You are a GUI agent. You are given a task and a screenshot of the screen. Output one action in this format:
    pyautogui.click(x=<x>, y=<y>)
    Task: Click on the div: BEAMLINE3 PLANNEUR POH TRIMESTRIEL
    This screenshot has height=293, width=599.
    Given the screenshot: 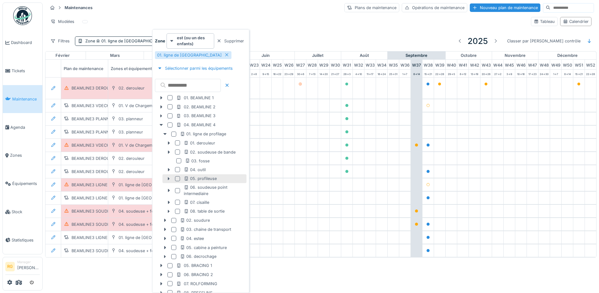 What is the action you would take?
    pyautogui.click(x=113, y=132)
    